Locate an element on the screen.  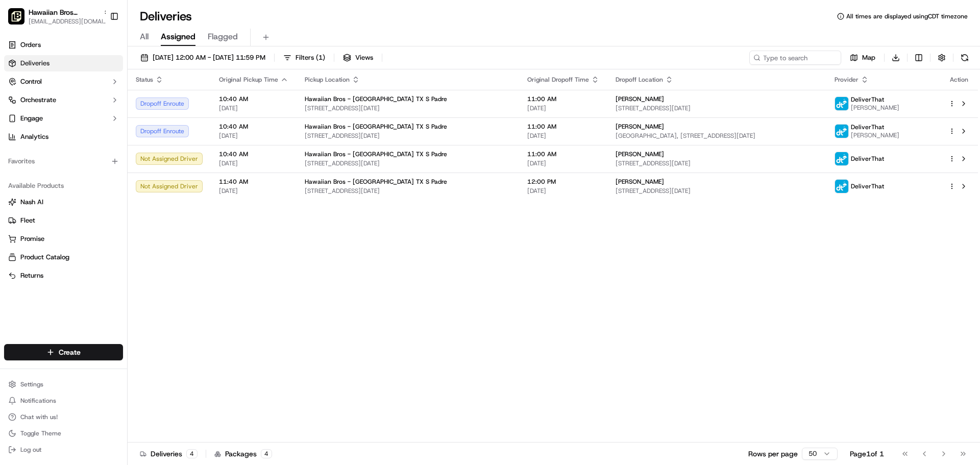
span: Orchestrate is located at coordinates (39, 100).